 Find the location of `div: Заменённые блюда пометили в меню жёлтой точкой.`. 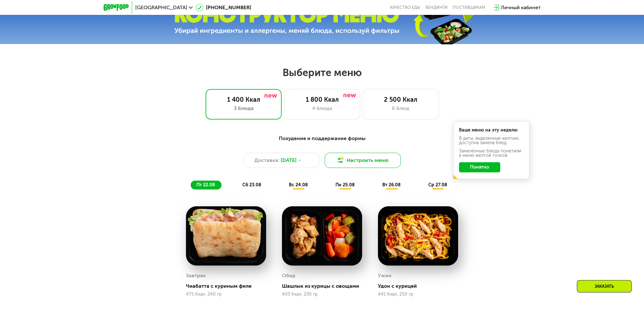

div: Заменённые блюда пометили в меню жёлтой точкой. is located at coordinates (491, 154).